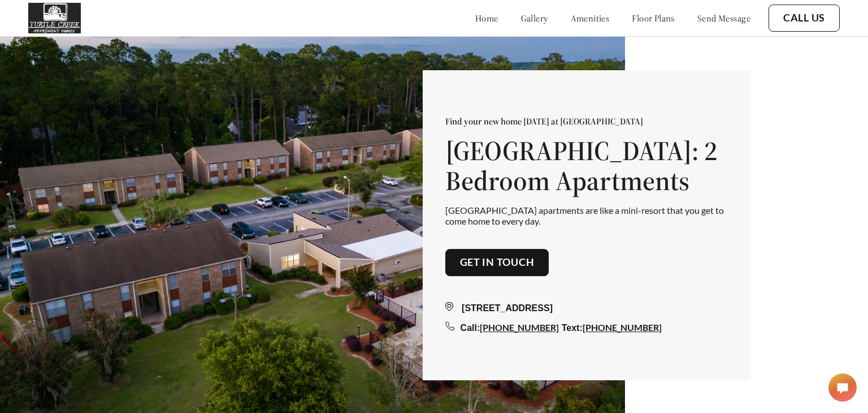 The width and height of the screenshot is (868, 413). Describe the element at coordinates (724, 18) in the screenshot. I see `a: send message` at that location.